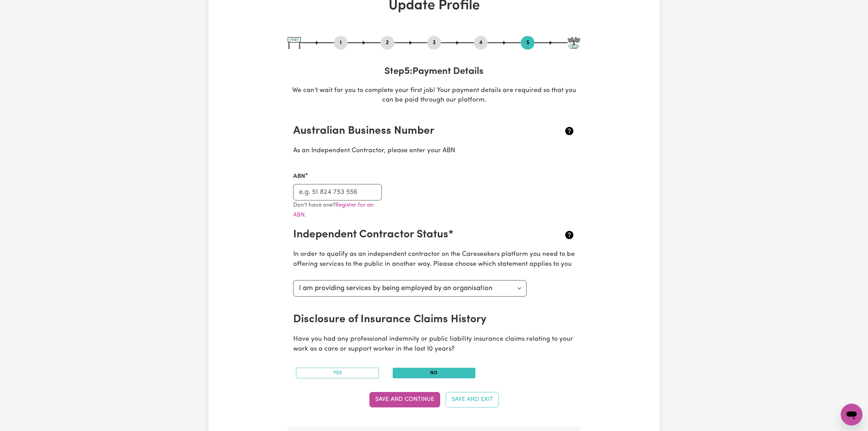 The height and width of the screenshot is (431, 868). Describe the element at coordinates (410, 131) in the screenshot. I see `h2: Australian Business Number` at that location.